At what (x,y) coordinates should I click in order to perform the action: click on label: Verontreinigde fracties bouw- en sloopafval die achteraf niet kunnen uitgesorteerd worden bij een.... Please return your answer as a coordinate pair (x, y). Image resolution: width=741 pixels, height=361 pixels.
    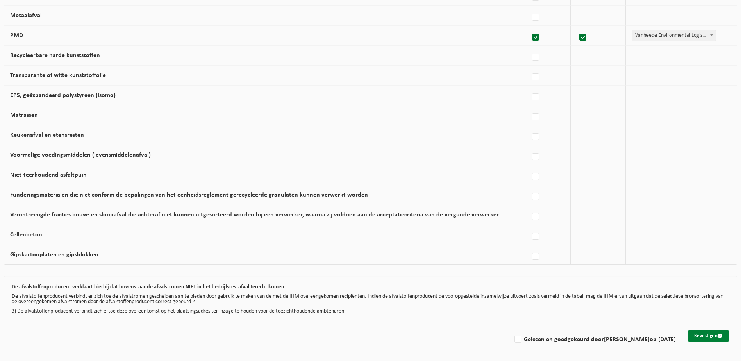
    Looking at the image, I should click on (254, 215).